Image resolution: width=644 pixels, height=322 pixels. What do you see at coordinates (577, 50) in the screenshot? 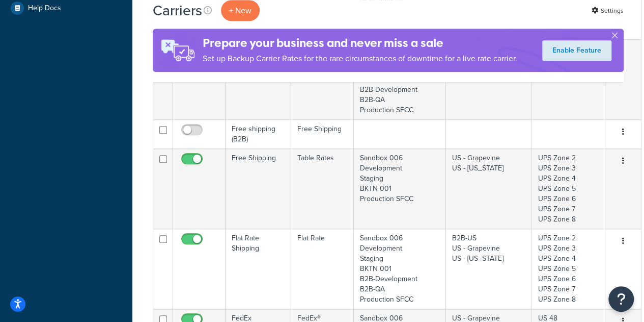
I see `a: Enable Feature` at bounding box center [577, 50].